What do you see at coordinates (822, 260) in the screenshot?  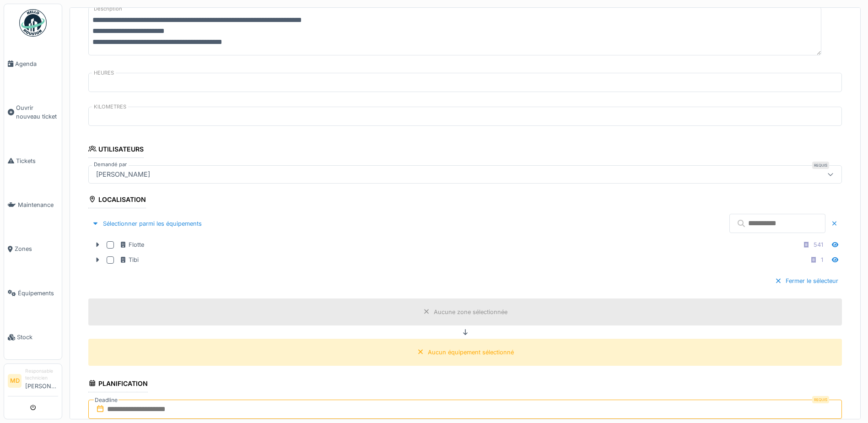 I see `div: 1` at bounding box center [822, 260].